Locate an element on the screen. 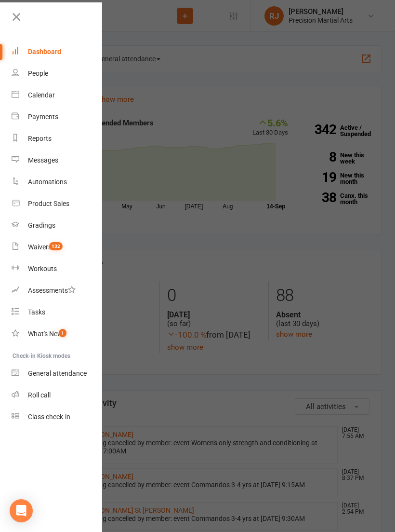  div: Reports is located at coordinates (40, 138).